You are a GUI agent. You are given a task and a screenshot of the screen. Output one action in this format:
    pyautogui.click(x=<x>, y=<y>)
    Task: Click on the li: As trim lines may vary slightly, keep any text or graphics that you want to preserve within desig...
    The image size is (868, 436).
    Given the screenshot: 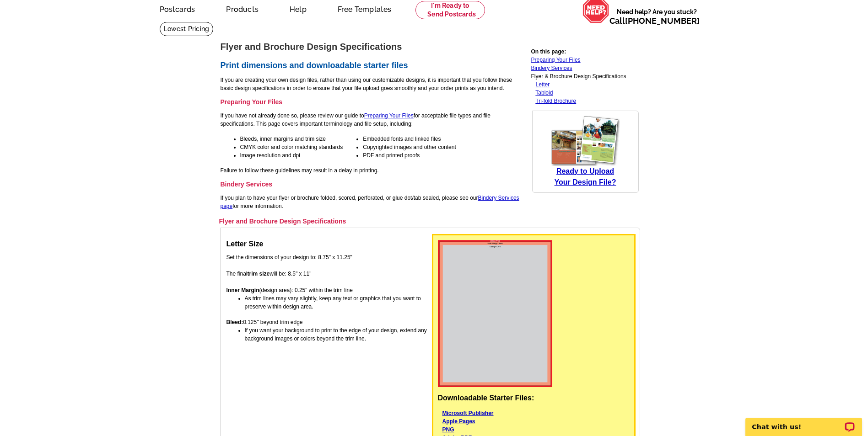 What is the action you would take?
    pyautogui.click(x=337, y=303)
    